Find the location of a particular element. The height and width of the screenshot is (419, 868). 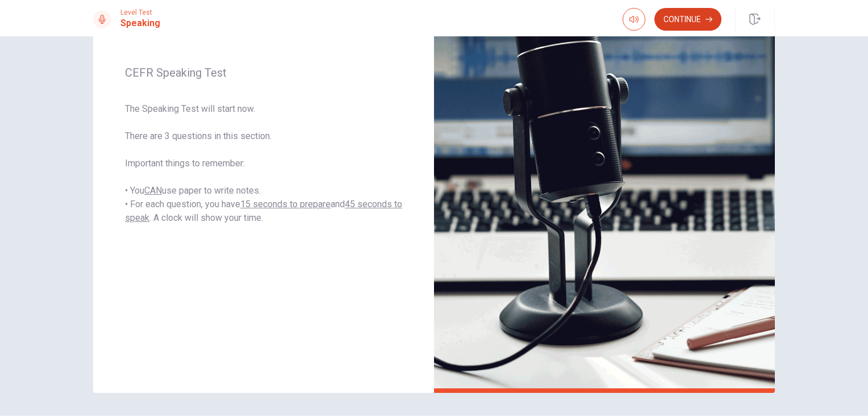

span: Level Test is located at coordinates (140, 13).